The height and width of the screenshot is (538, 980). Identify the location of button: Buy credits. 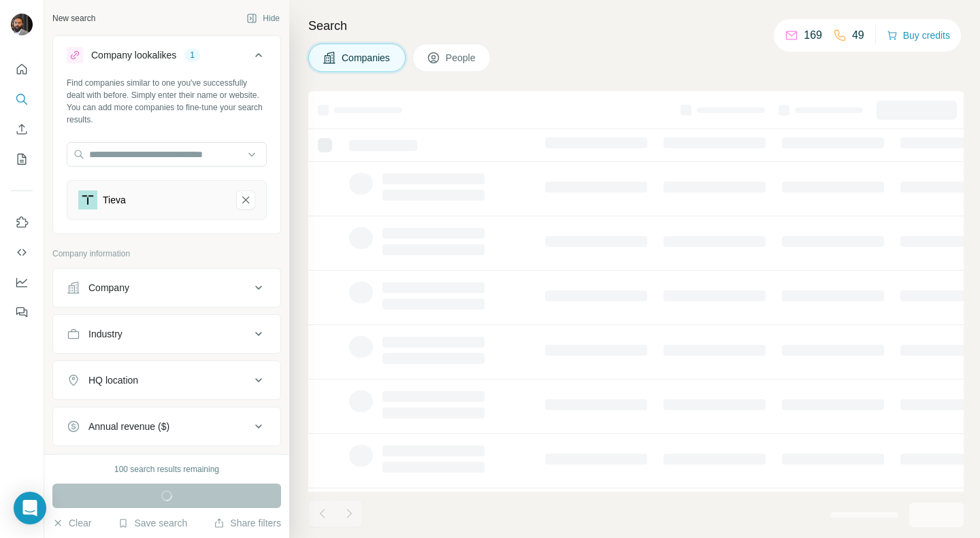
(917, 35).